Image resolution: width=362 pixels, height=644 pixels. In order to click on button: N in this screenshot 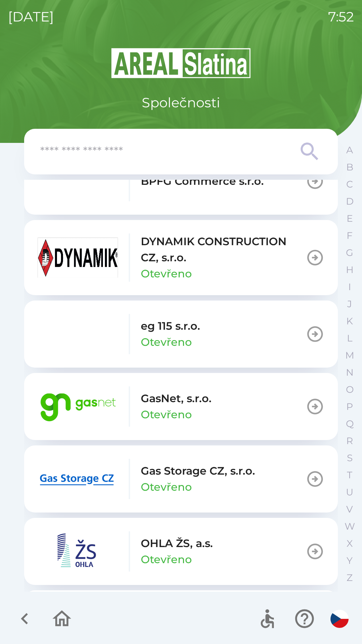, I will do `click(349, 372)`.